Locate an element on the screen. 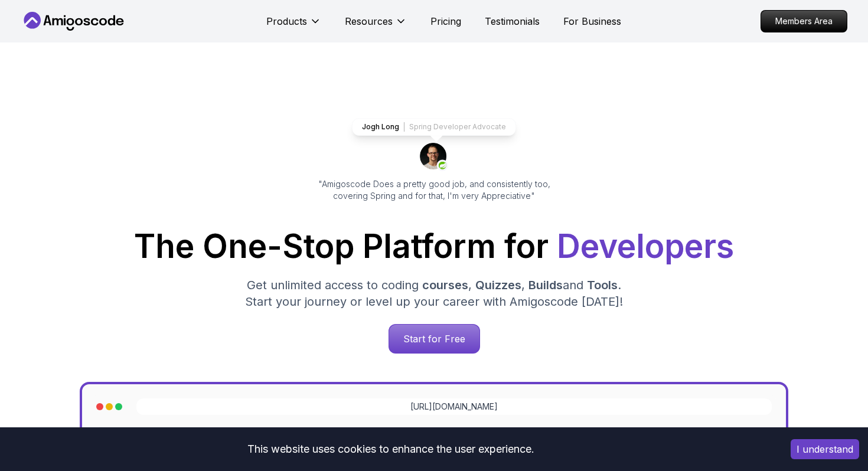 The image size is (868, 471). span: Quizzes is located at coordinates (498, 285).